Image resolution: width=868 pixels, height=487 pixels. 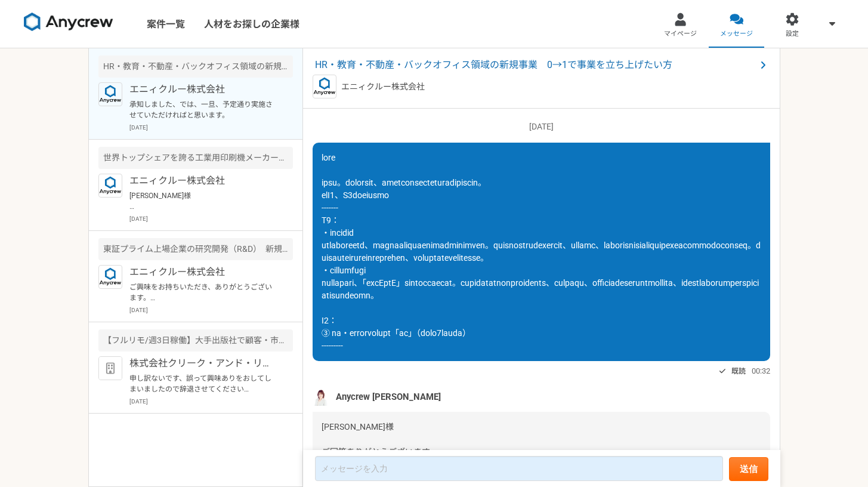 What do you see at coordinates (738, 371) in the screenshot?
I see `span: 既読` at bounding box center [738, 371].